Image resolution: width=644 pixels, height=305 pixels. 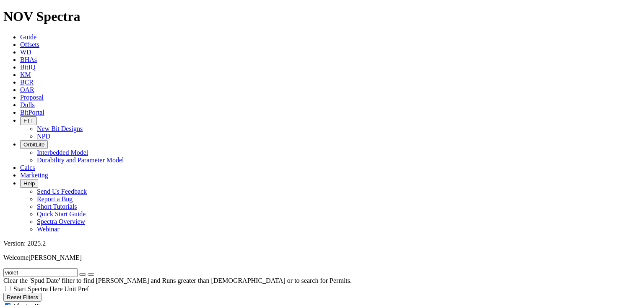 What do you see at coordinates (34, 175) in the screenshot?
I see `span: Marketing` at bounding box center [34, 175].